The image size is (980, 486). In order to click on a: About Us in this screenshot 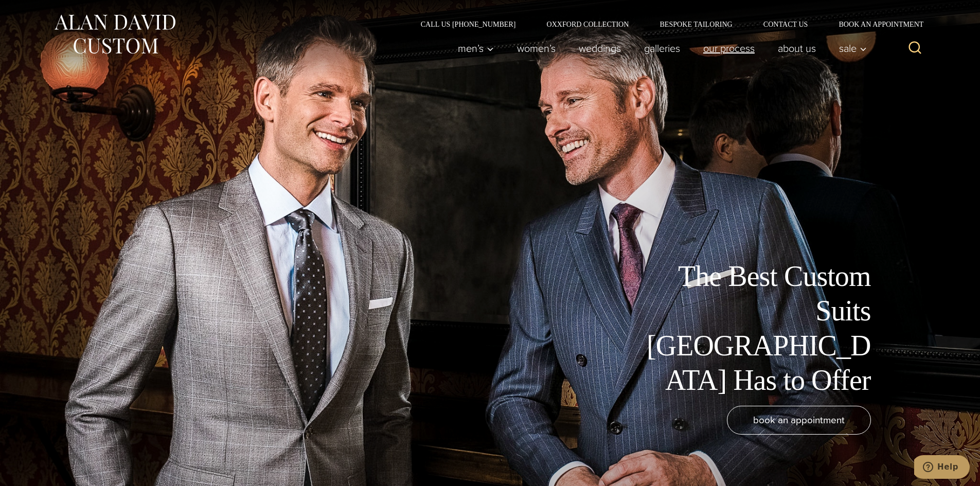, I will do `click(797, 48)`.